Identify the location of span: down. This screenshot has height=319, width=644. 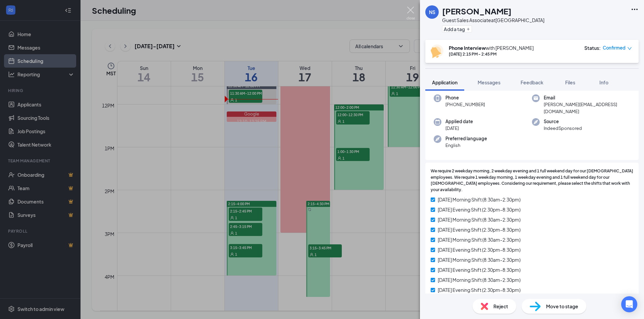
(630, 49).